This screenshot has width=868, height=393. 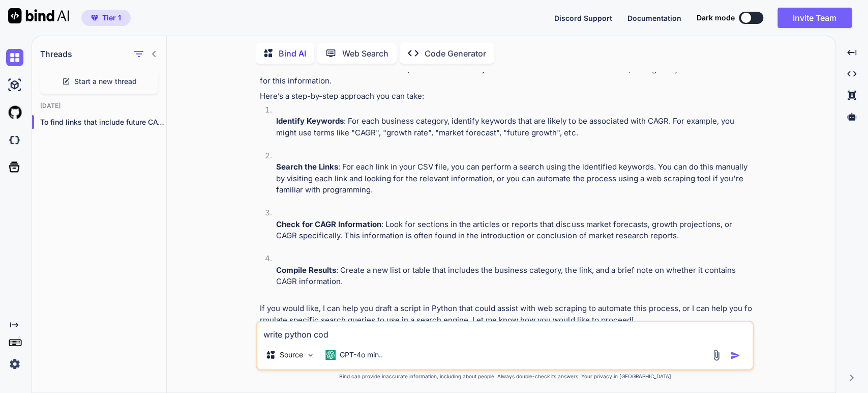 I want to click on p: : For each business category, identify keywords that are likely to be associated with CAGR. For e..., so click(x=514, y=126).